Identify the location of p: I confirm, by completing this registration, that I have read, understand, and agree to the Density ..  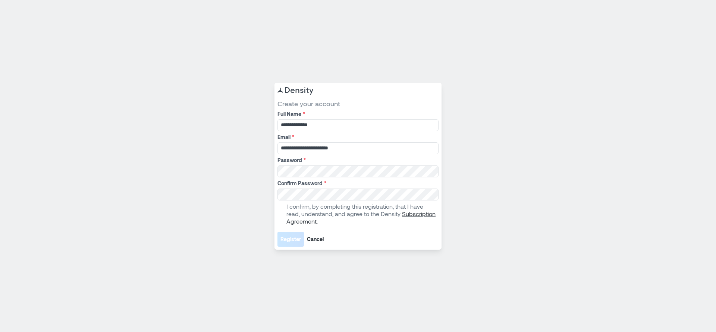
(362, 214).